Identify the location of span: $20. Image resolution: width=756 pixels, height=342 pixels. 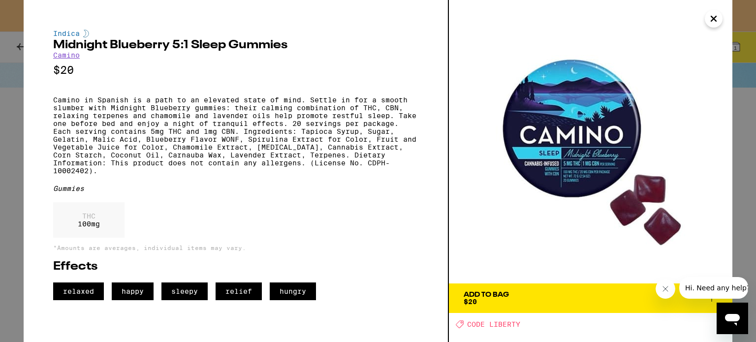
(470, 302).